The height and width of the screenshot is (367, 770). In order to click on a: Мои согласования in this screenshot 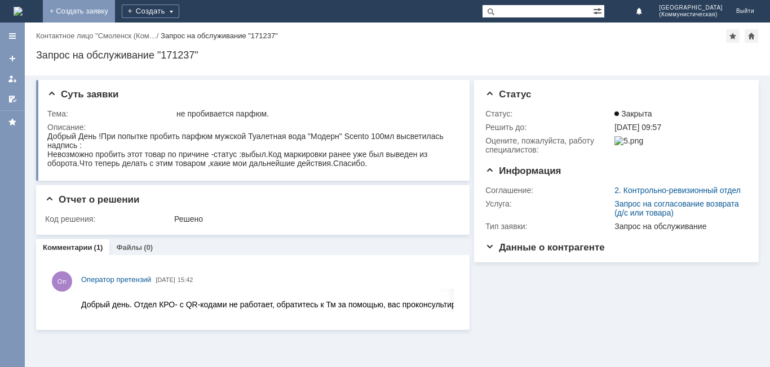, I will do `click(12, 99)`.